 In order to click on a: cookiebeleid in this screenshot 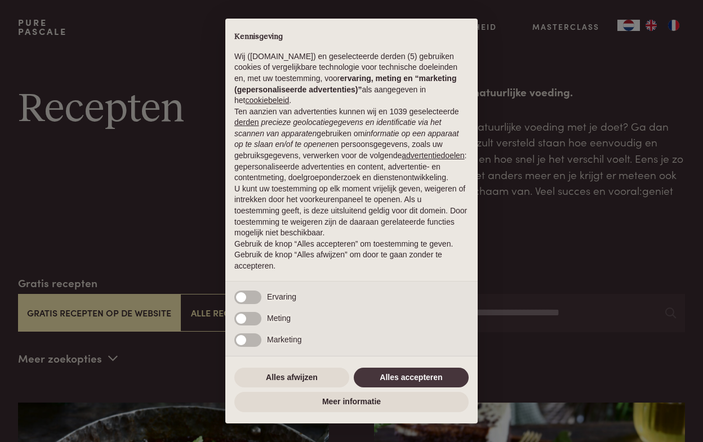, I will do `click(267, 100)`.